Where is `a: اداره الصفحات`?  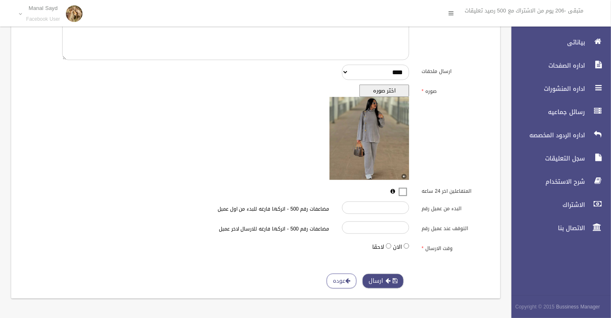
a: اداره الصفحات is located at coordinates (558, 66).